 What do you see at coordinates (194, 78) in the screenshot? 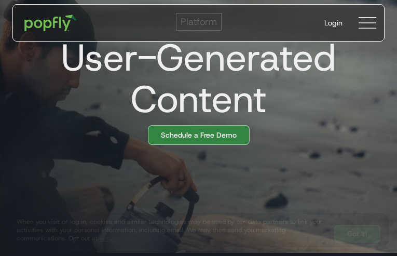
I see `h1: User-Generated Content` at bounding box center [194, 78].